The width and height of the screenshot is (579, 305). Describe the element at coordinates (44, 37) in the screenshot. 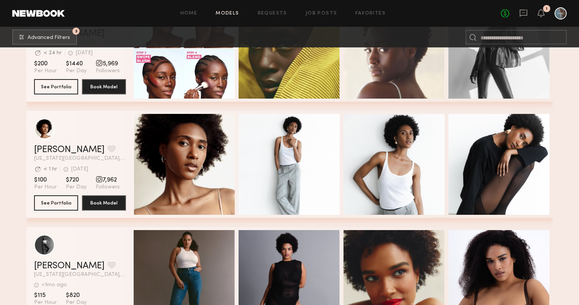

I see `button: 3Advanced Filters` at that location.